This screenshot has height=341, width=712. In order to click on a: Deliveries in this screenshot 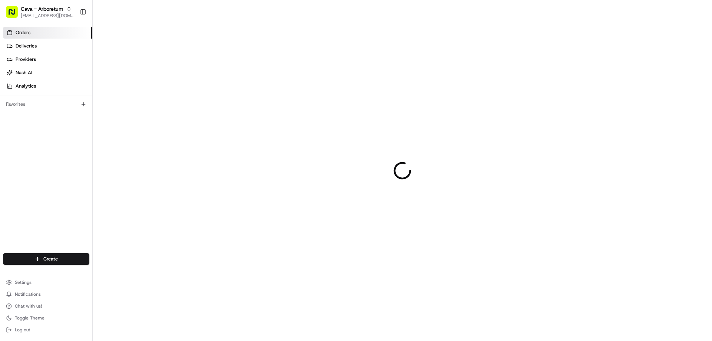, I will do `click(47, 46)`.